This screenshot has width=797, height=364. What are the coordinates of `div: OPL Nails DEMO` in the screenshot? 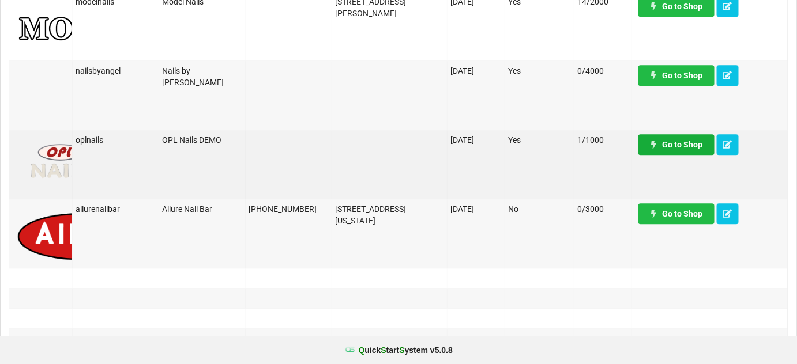 It's located at (202, 140).